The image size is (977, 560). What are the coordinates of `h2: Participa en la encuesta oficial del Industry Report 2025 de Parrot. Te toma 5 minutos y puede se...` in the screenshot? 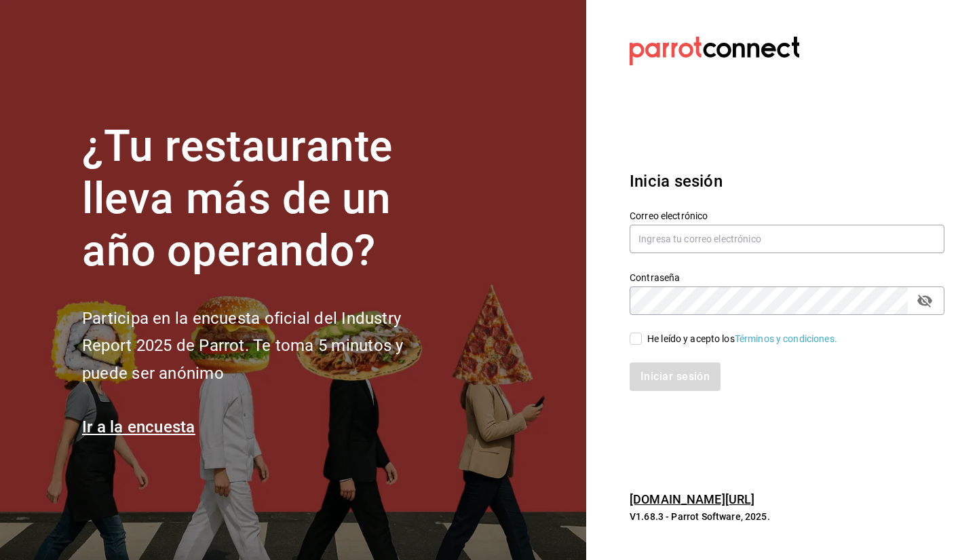 It's located at (266, 345).